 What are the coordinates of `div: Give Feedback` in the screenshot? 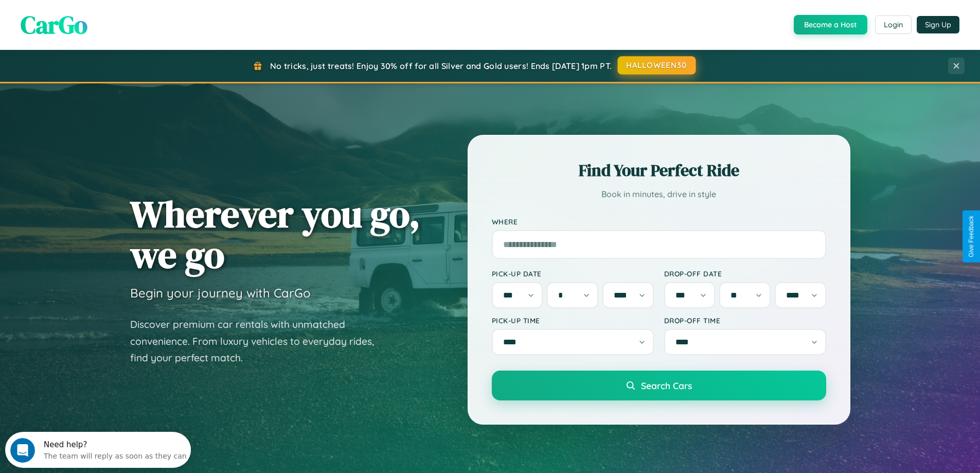 It's located at (971, 236).